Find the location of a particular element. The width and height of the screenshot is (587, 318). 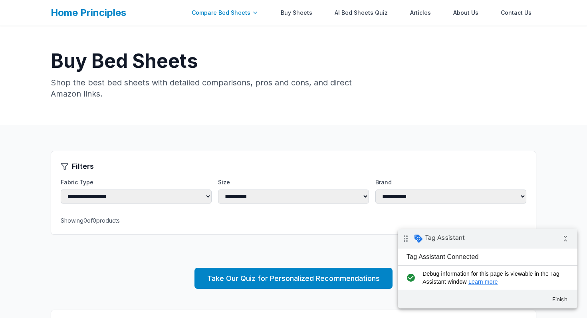

i: Collapse debug badge is located at coordinates (168, 10).